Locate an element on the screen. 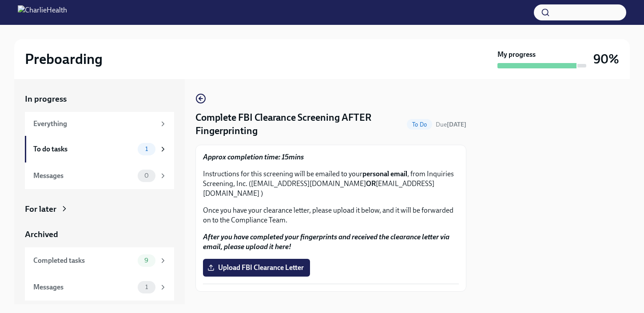 The width and height of the screenshot is (644, 313). div: Completed tasks is located at coordinates (83, 261).